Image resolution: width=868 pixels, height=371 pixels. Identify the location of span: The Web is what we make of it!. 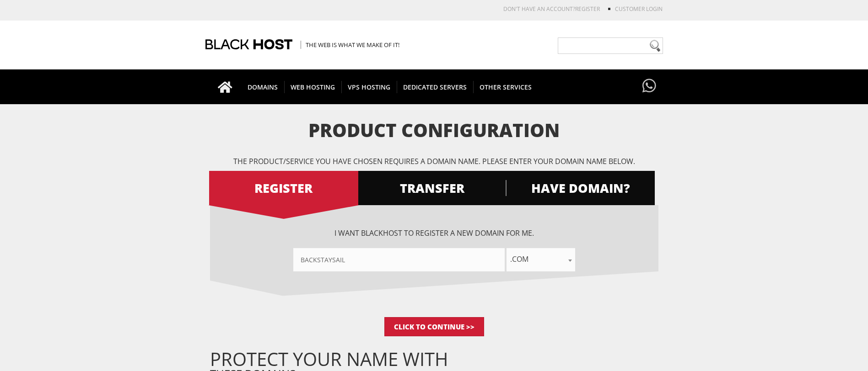
(350, 45).